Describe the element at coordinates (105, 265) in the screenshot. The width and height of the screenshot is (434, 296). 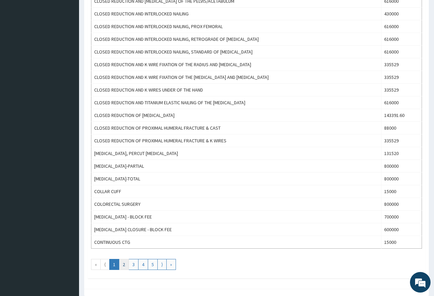
I see `a: Go to previous page` at that location.